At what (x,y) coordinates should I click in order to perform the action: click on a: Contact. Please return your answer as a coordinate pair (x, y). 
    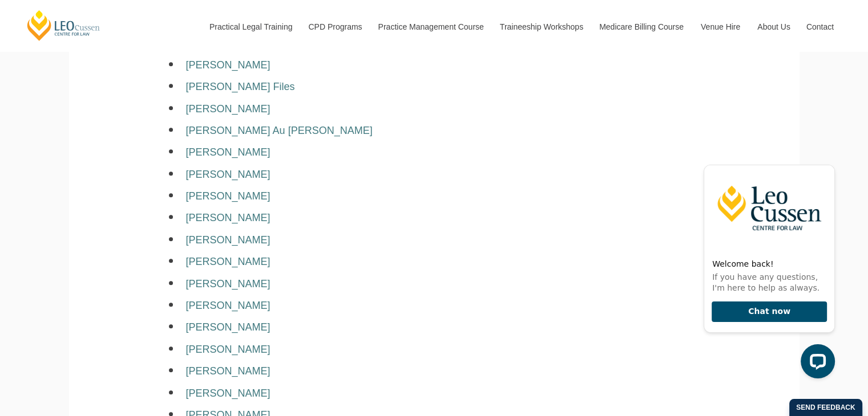
    Looking at the image, I should click on (819, 26).